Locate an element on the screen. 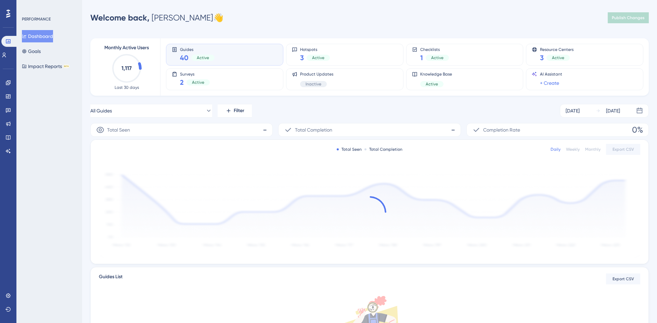 The image size is (657, 323). button: All Guides is located at coordinates (151, 111).